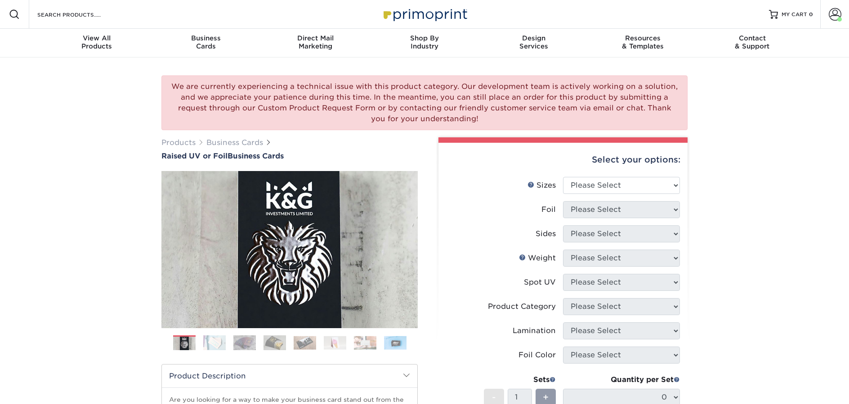 This screenshot has height=404, width=849. What do you see at coordinates (289, 156) in the screenshot?
I see `a: Raised UV or FoilBusiness Cards` at bounding box center [289, 156].